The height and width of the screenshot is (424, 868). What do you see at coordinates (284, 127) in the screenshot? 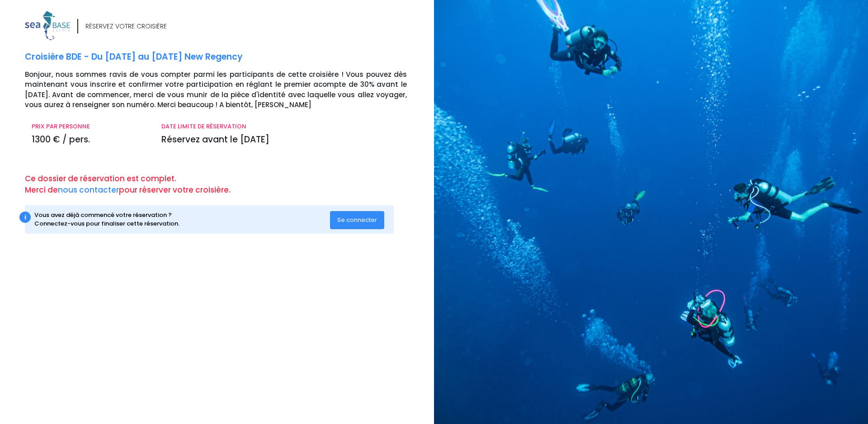
I see `p: DATE LIMITE DE RÉSERVATION` at bounding box center [284, 127].